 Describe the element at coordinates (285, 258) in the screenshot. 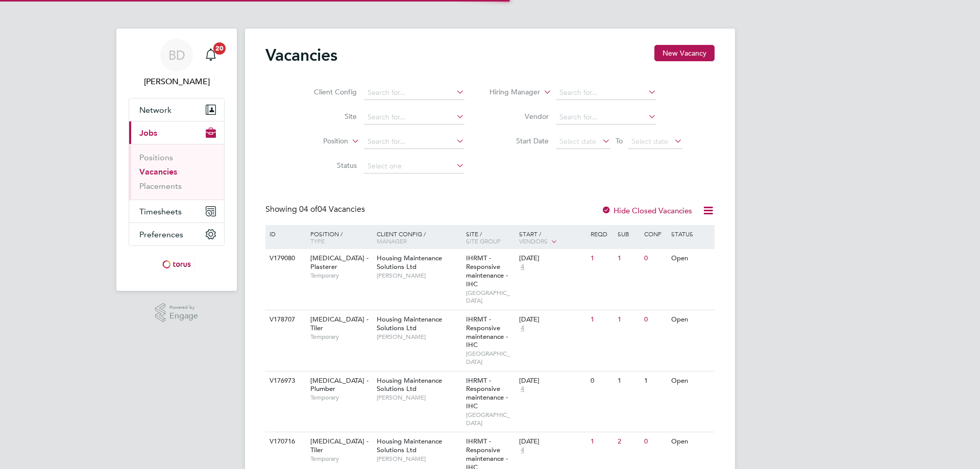

I see `div: V179080` at that location.